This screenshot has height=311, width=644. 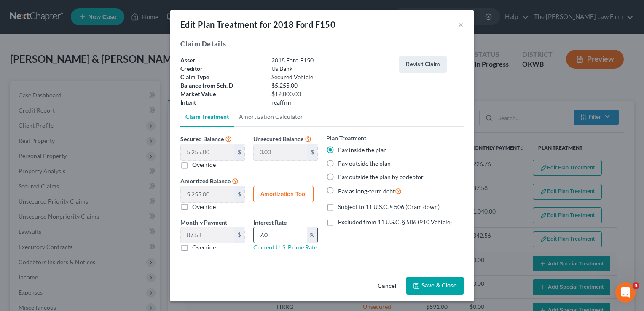 What do you see at coordinates (270, 222) in the screenshot?
I see `label: Interest Rate` at bounding box center [270, 222].